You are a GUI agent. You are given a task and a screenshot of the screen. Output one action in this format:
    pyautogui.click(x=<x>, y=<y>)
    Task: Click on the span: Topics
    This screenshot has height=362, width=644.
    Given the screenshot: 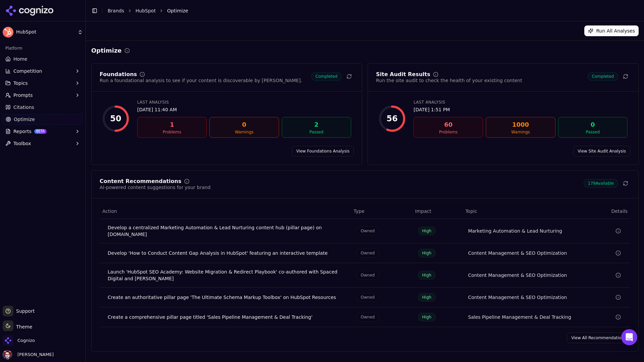 What is the action you would take?
    pyautogui.click(x=21, y=83)
    